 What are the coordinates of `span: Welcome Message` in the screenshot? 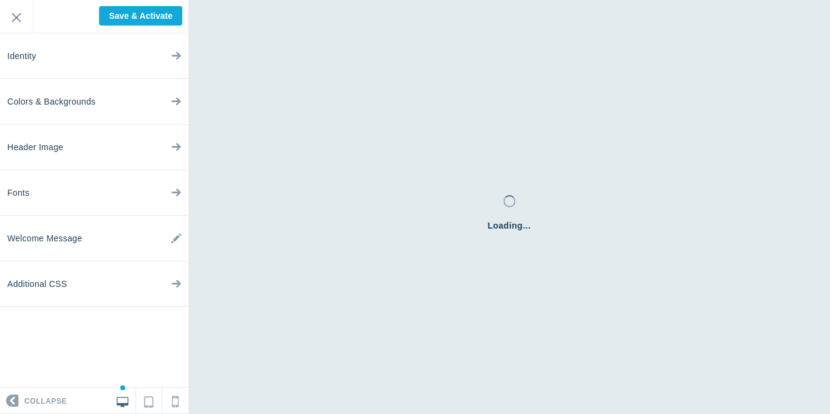 It's located at (44, 238).